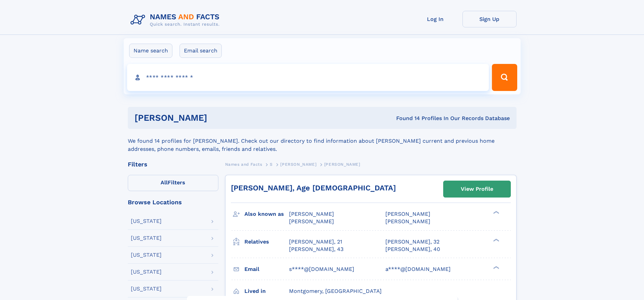 The height and width of the screenshot is (300, 644). What do you see at coordinates (173, 202) in the screenshot?
I see `div: Browse Locations` at bounding box center [173, 202].